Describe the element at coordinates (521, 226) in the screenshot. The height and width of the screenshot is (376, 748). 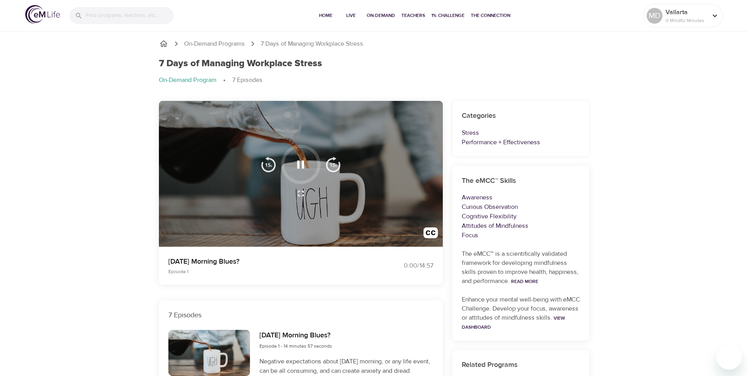
I see `p: Attitudes of Mindfulness` at that location.